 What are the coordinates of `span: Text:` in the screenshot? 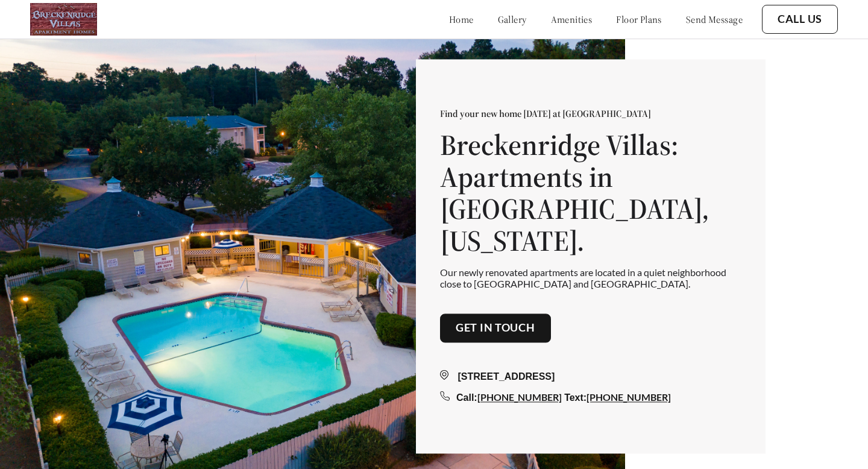 It's located at (575, 397).